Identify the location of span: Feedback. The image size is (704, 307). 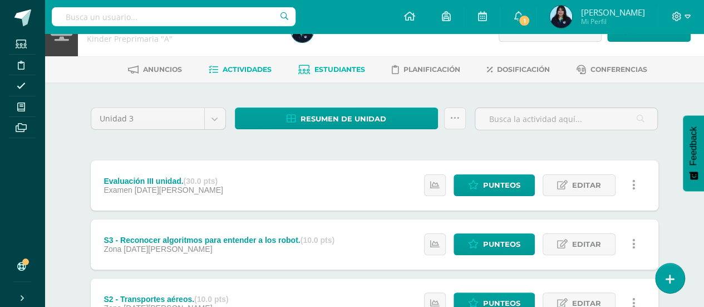
(693, 146).